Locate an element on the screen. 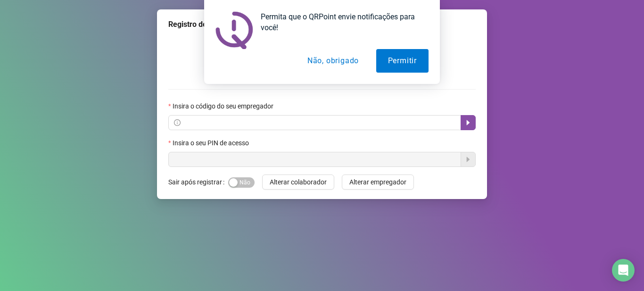  button: Não, obrigado is located at coordinates (333, 61).